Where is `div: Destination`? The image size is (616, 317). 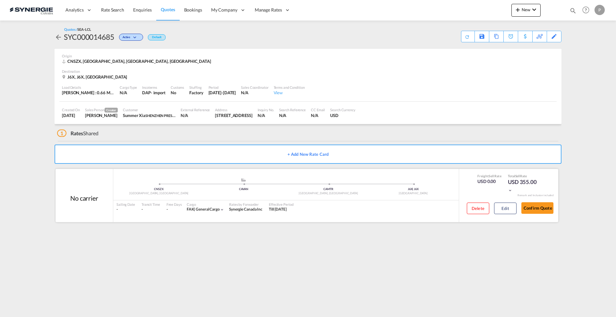 div: Destination is located at coordinates (308, 71).